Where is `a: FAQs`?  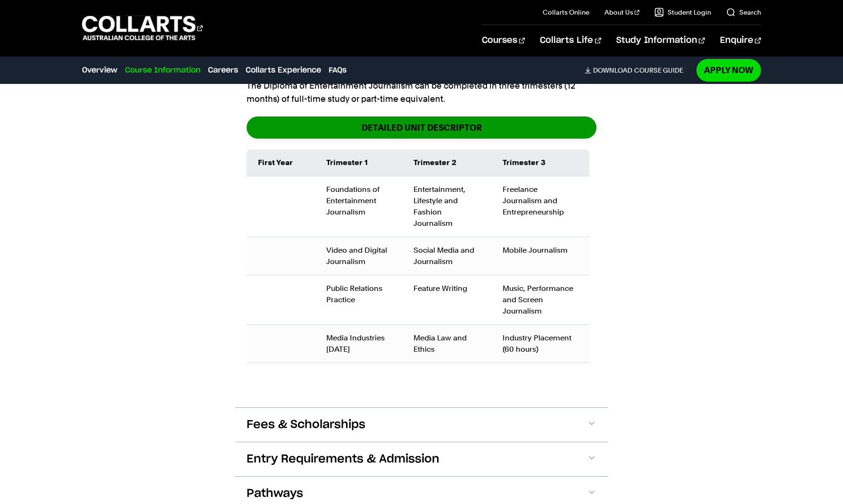 a: FAQs is located at coordinates (338, 70).